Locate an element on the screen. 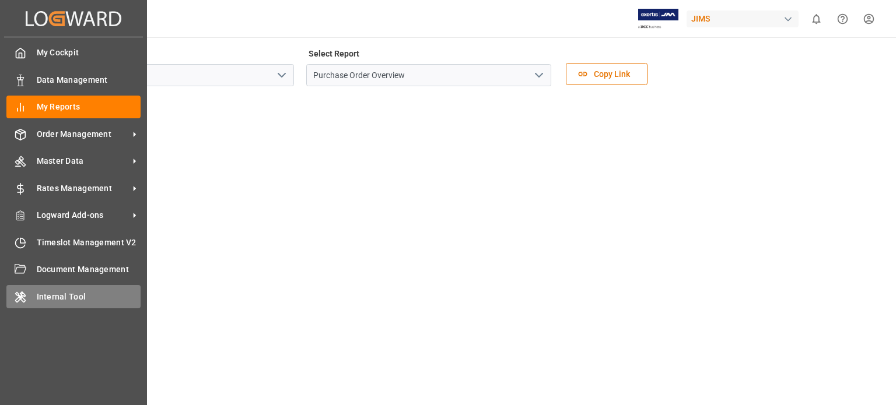  button: show 0 new notifications is located at coordinates (816, 19).